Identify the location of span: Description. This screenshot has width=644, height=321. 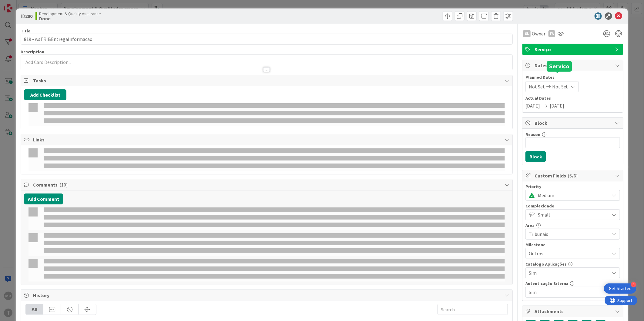
(33, 52).